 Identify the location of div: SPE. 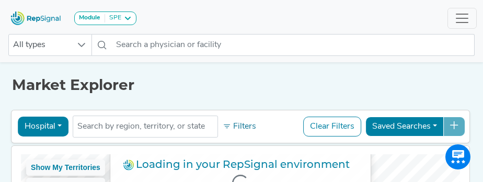
(113, 18).